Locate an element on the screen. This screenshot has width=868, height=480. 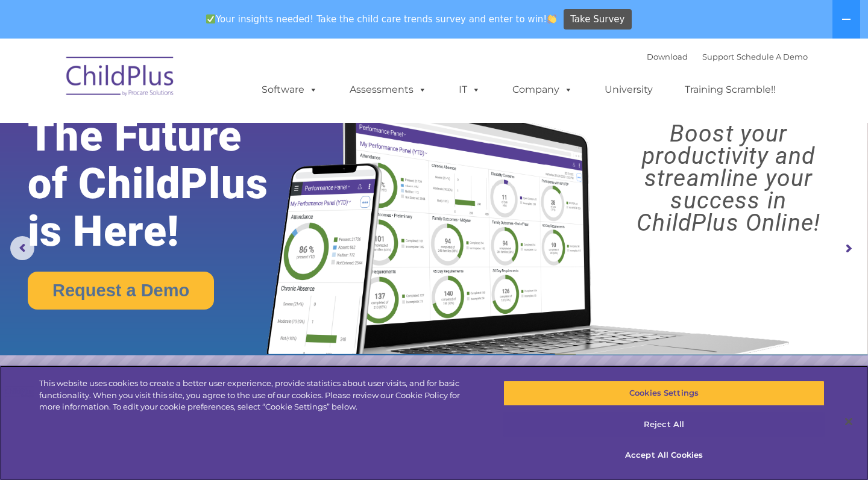
button: Reject All is located at coordinates (664, 424).